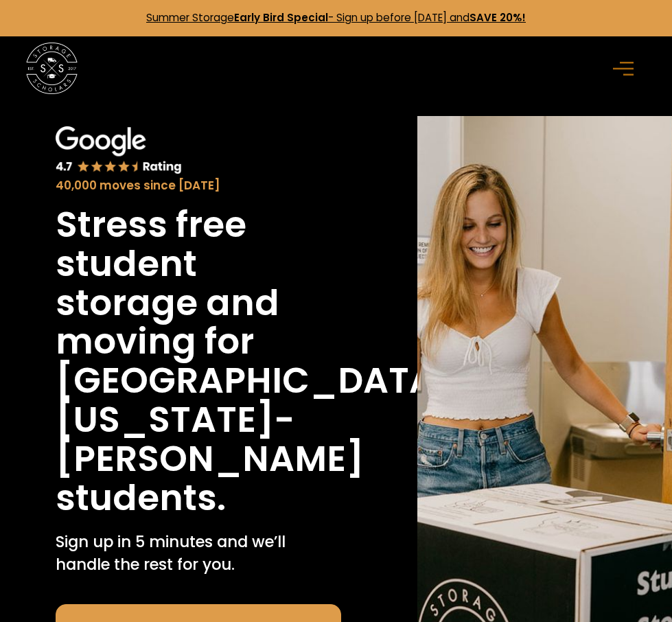 This screenshot has height=622, width=672. I want to click on h1: students., so click(141, 498).